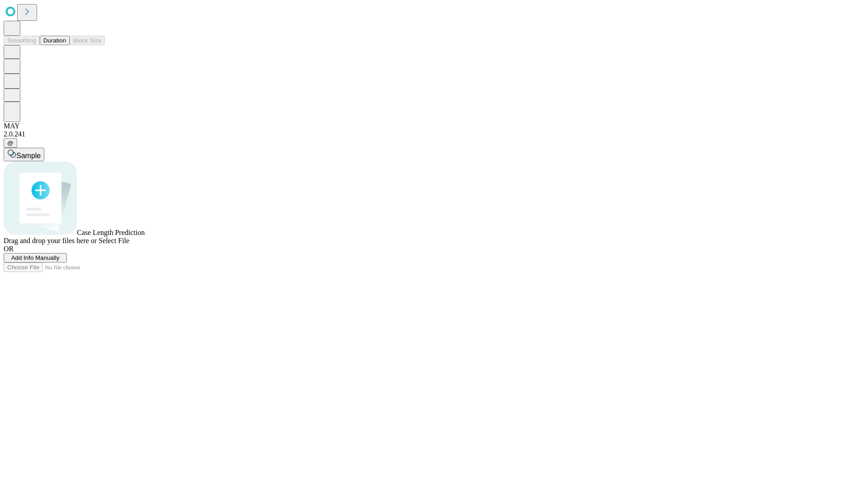 The width and height of the screenshot is (868, 488). I want to click on button: Smoothing, so click(22, 41).